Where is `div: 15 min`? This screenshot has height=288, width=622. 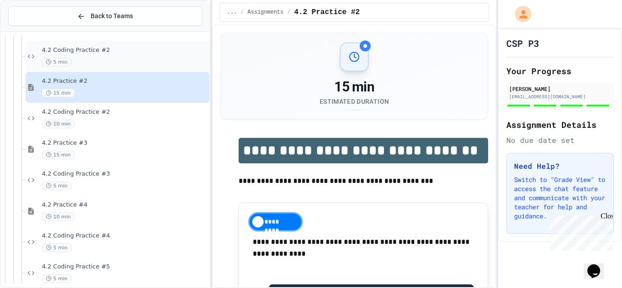
div: 15 min is located at coordinates (354, 87).